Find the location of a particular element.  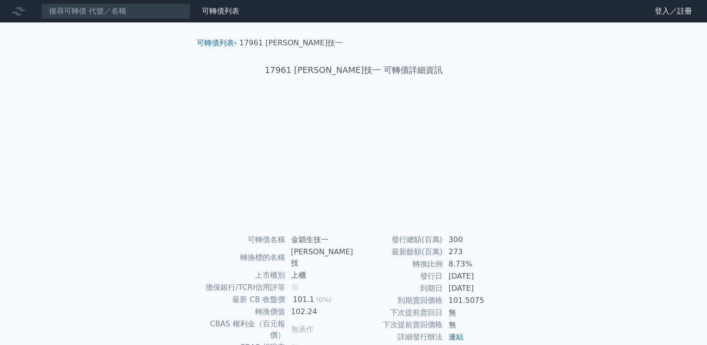

span: 無 is located at coordinates (295, 287).